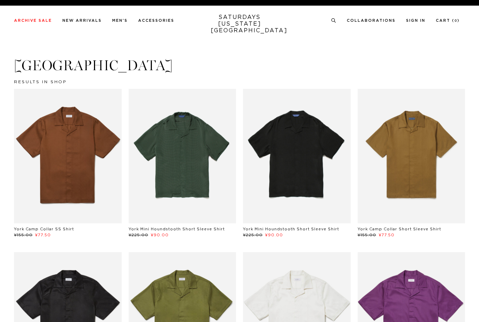 The height and width of the screenshot is (322, 479). What do you see at coordinates (416, 20) in the screenshot?
I see `a: Sign In` at bounding box center [416, 20].